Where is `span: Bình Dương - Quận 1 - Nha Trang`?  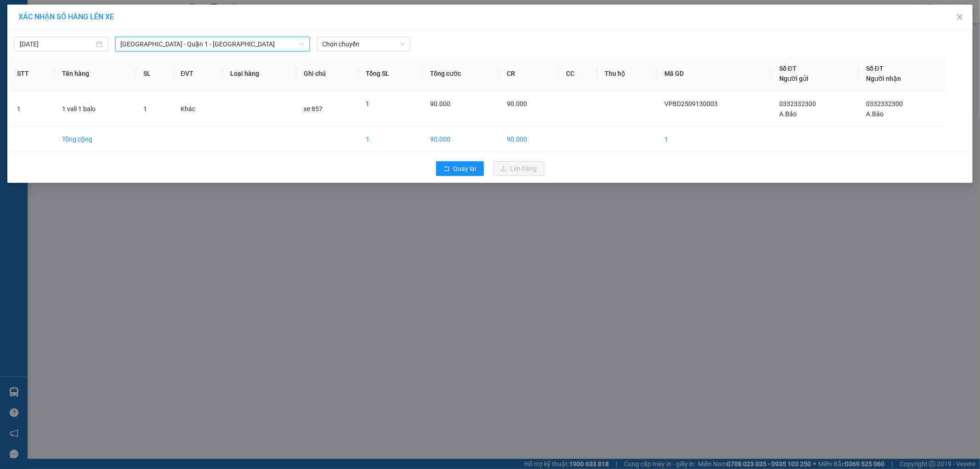 span: Bình Dương - Quận 1 - Nha Trang is located at coordinates (213, 44).